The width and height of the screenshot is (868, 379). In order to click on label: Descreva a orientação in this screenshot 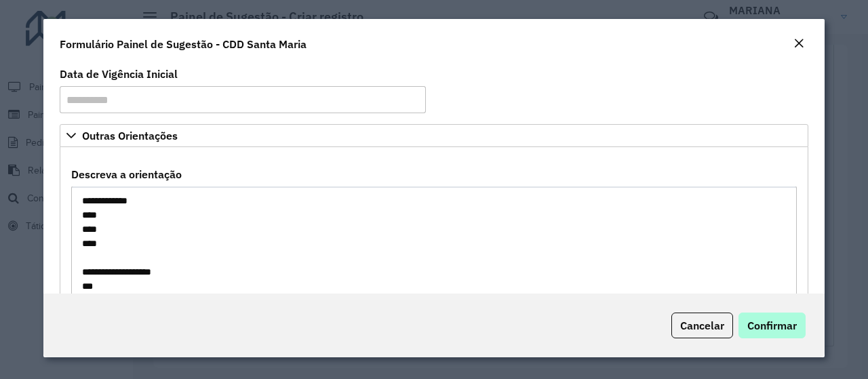, I will do `click(126, 174)`.